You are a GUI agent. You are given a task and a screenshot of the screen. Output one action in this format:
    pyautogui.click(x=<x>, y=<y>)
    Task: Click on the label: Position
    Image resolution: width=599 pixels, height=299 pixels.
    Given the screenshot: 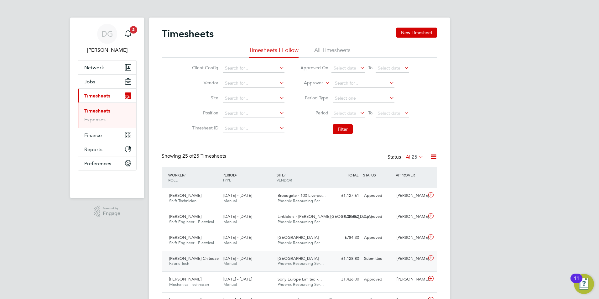 What is the action you would take?
    pyautogui.click(x=204, y=113)
    